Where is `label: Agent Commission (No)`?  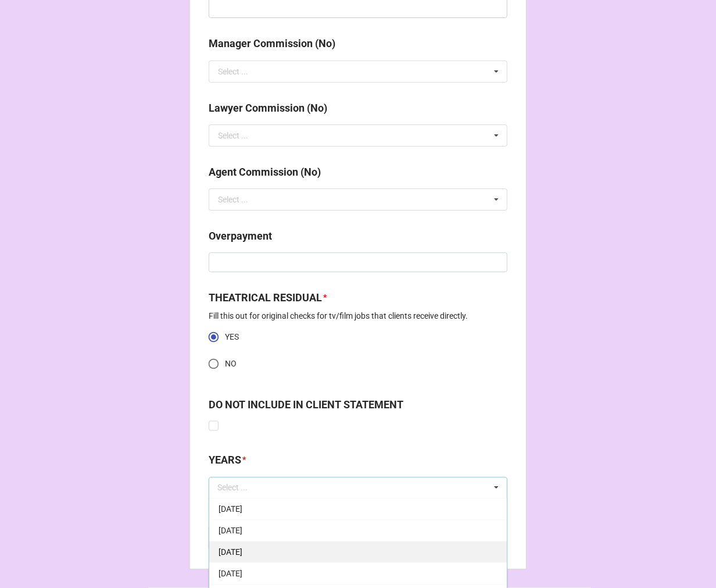
label: Agent Commission (No) is located at coordinates (265, 172).